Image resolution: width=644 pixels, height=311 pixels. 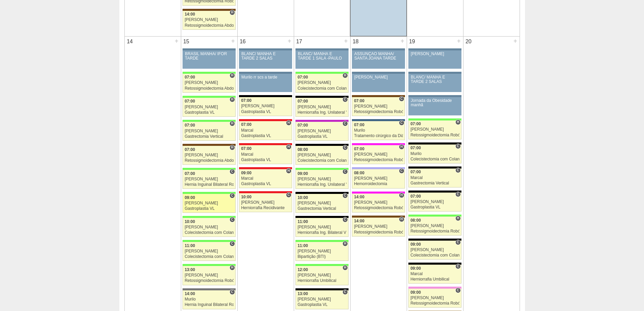 I want to click on a: H 09:00 Marcal Gastroplastia VL, so click(x=266, y=179).